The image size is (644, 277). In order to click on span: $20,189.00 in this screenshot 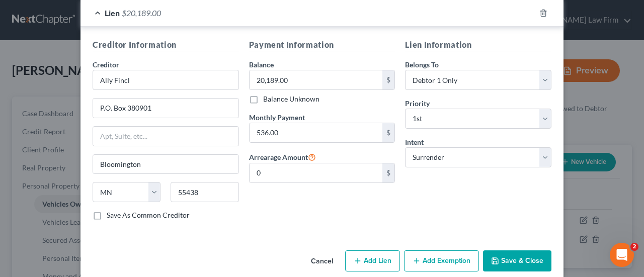, I will do `click(141, 13)`.